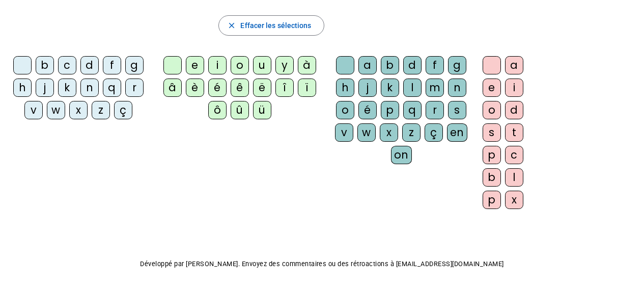 Image resolution: width=644 pixels, height=285 pixels. What do you see at coordinates (285, 65) in the screenshot?
I see `div: y` at bounding box center [285, 65].